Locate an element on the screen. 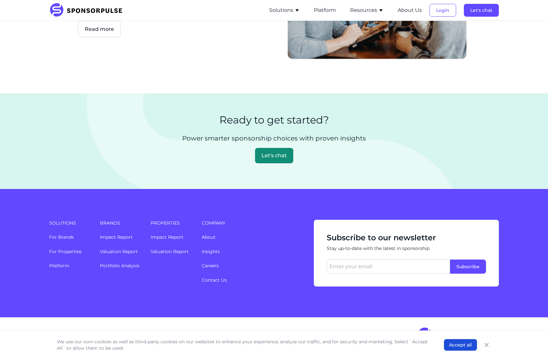 The image size is (548, 359). div: Chat Widget is located at coordinates (532, 344).